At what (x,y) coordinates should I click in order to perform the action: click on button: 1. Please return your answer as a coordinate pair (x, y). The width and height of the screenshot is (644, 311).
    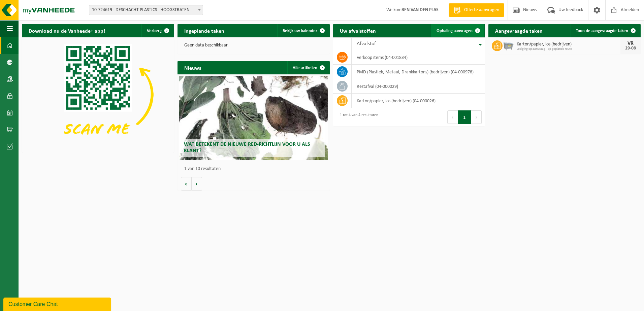
    Looking at the image, I should click on (464, 117).